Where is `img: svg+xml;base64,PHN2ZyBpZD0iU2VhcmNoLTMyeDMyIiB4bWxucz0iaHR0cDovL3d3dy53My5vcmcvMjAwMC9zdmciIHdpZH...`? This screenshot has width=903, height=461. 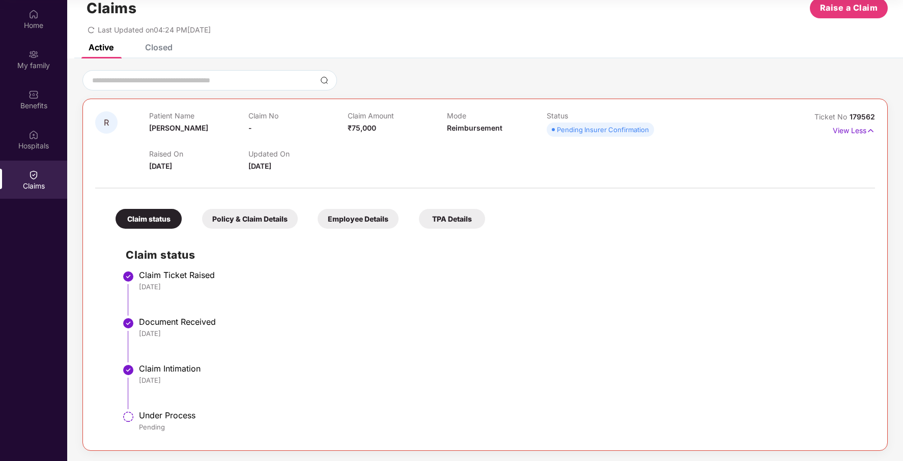
img: svg+xml;base64,PHN2ZyBpZD0iU2VhcmNoLTMyeDMyIiB4bWxucz0iaHR0cDovL3d3dy53My5vcmcvMjAwMC9zdmciIHdpZH... is located at coordinates (324, 80).